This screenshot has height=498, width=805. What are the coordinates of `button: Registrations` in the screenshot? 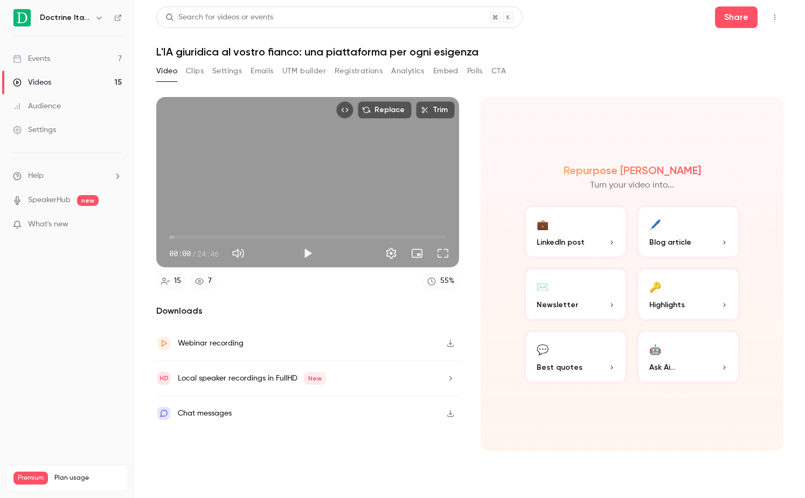 It's located at (358, 71).